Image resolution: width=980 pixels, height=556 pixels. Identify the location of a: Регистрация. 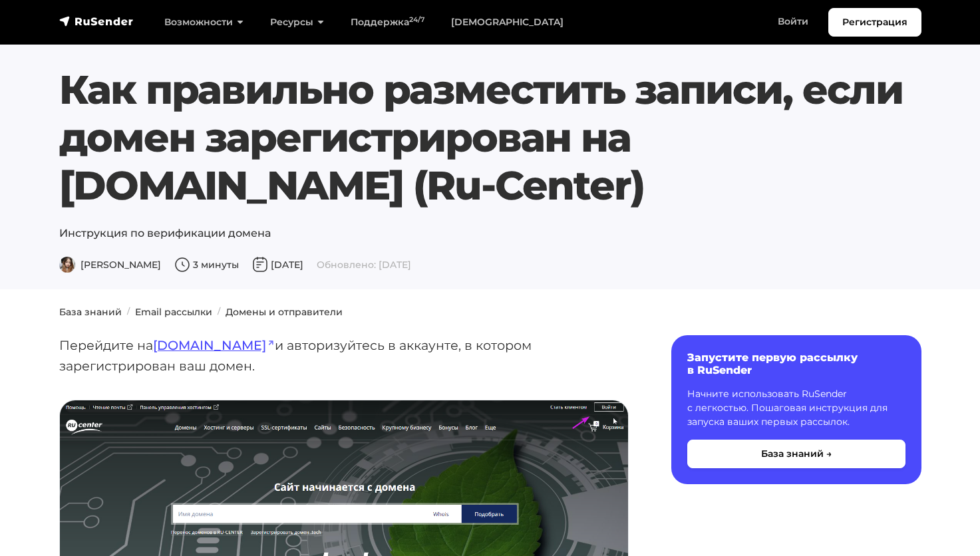
(874, 21).